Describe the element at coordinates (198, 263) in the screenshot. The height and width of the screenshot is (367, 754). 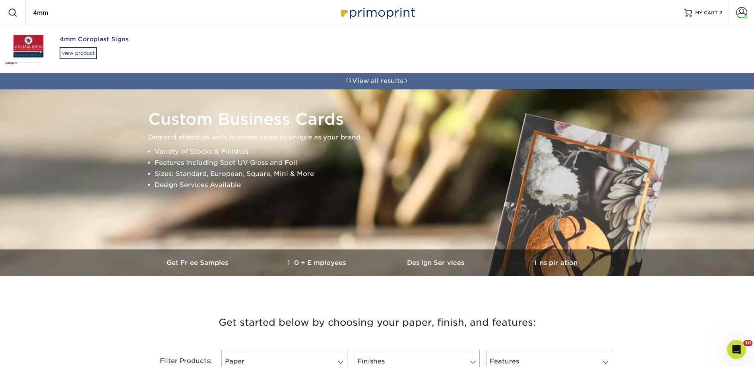
I see `a: Get Free Samples` at that location.